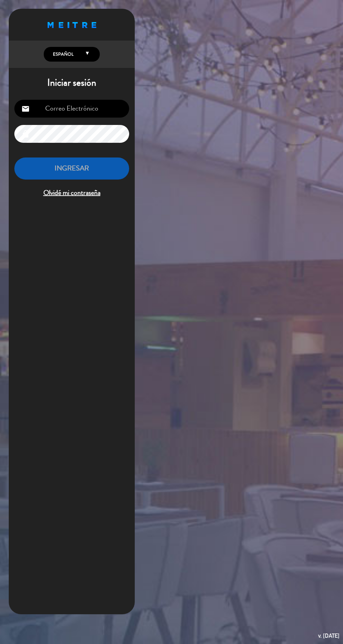  I want to click on span: Olvidé mi contraseña, so click(72, 193).